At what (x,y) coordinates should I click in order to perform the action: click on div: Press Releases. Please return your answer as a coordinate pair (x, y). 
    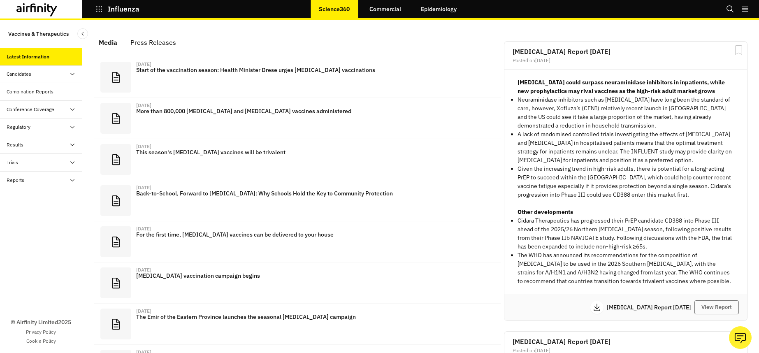
    Looking at the image, I should click on (153, 42).